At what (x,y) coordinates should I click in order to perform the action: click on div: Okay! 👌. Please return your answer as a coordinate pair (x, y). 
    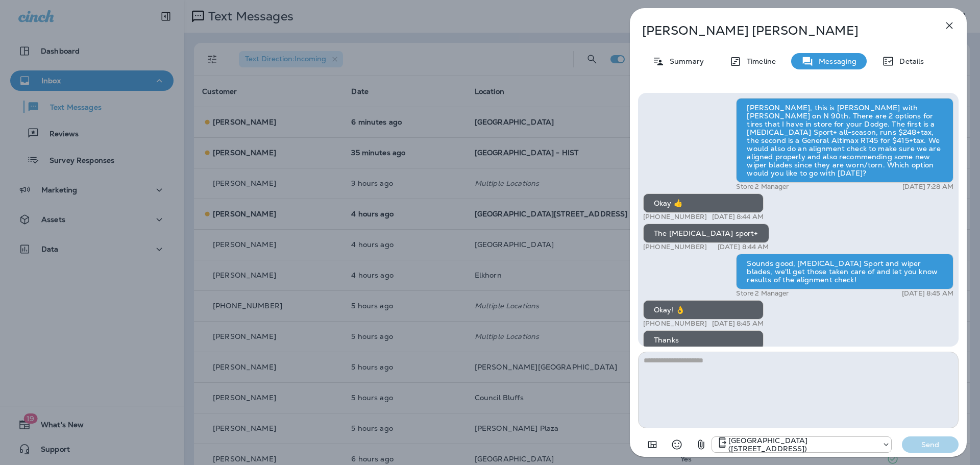
    Looking at the image, I should click on (703, 310).